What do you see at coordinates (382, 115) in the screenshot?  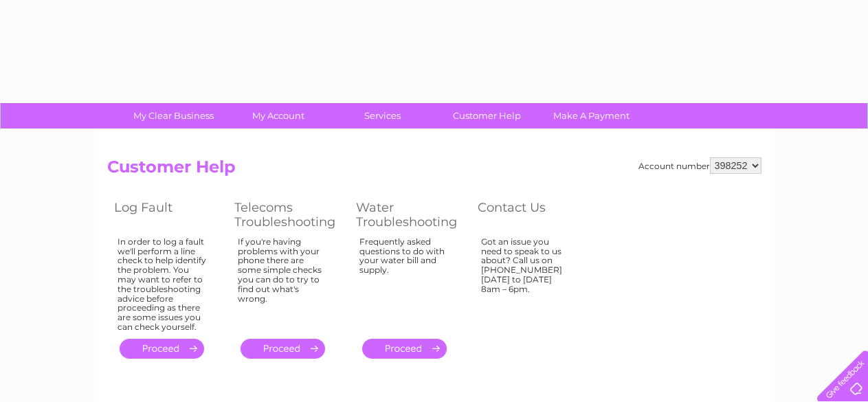 I see `a: Services` at bounding box center [382, 115].